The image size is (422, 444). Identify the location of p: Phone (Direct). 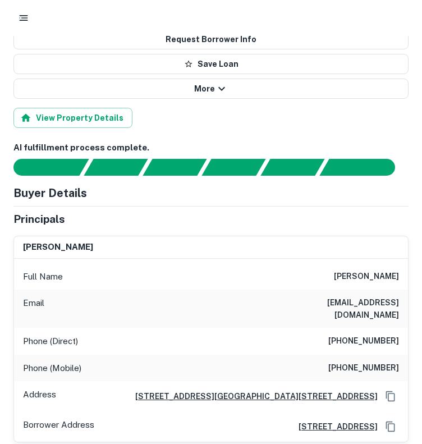
(51, 342).